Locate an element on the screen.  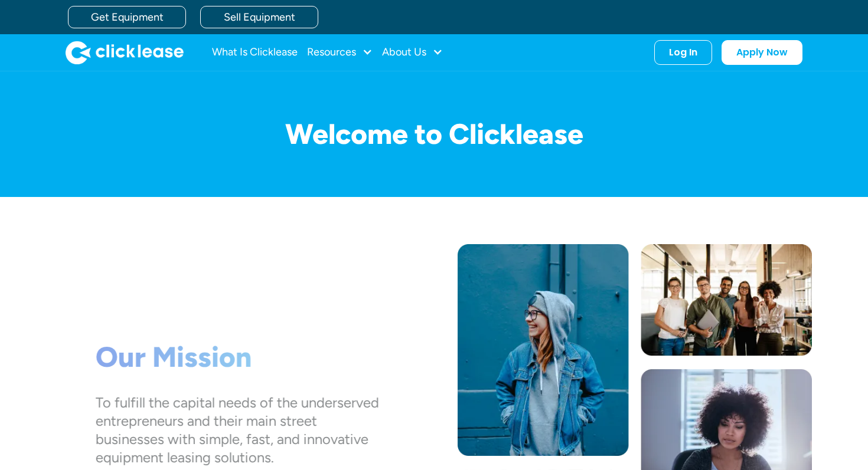
a: Get Equipment is located at coordinates (127, 17).